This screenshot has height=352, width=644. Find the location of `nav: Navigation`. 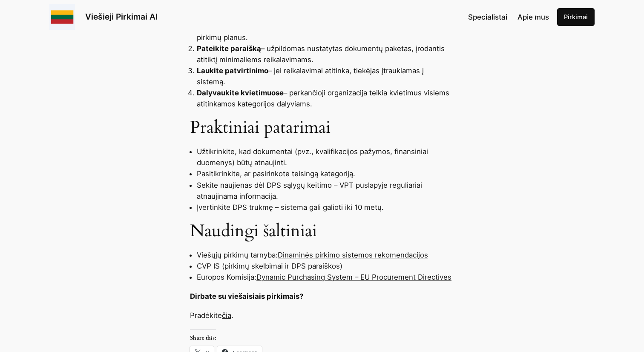

nav: Navigation is located at coordinates (509, 17).